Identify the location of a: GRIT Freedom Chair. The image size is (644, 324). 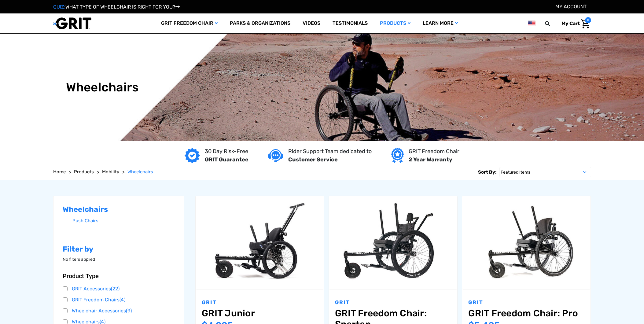
(189, 23).